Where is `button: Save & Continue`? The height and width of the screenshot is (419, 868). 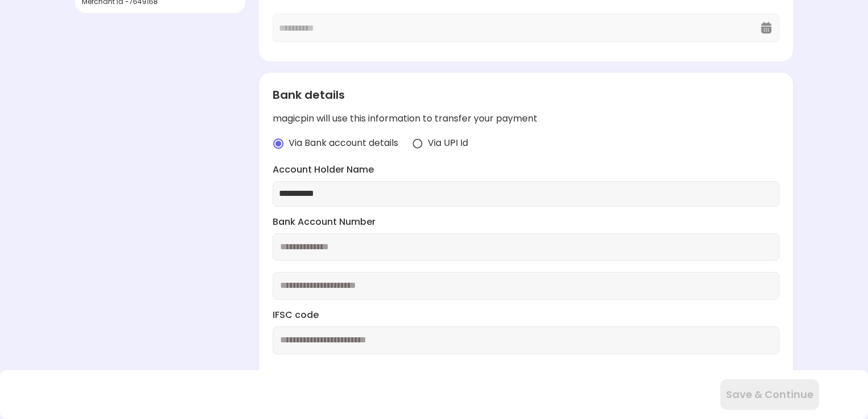
button: Save & Continue is located at coordinates (770, 395).